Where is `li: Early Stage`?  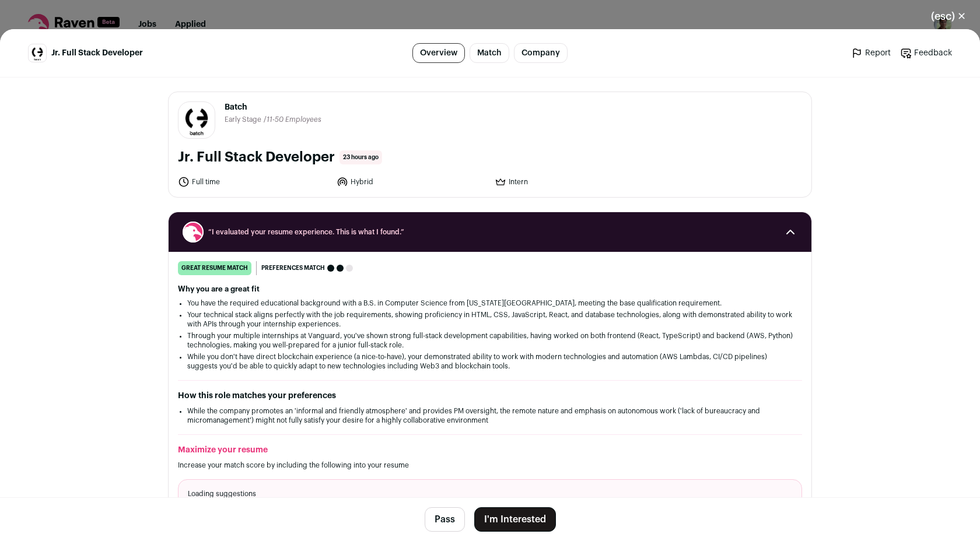
li: Early Stage is located at coordinates (244, 119).